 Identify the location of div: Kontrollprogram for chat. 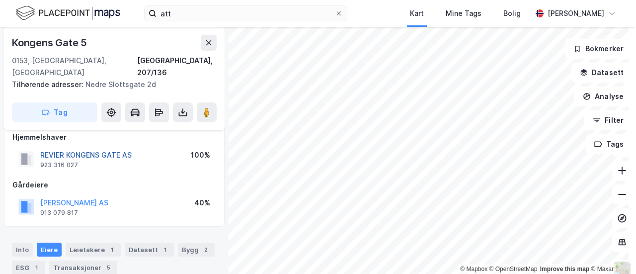
(611, 250).